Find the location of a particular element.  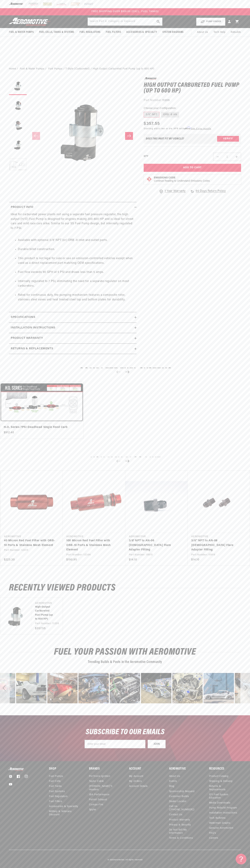

button: search button is located at coordinates (158, 22).